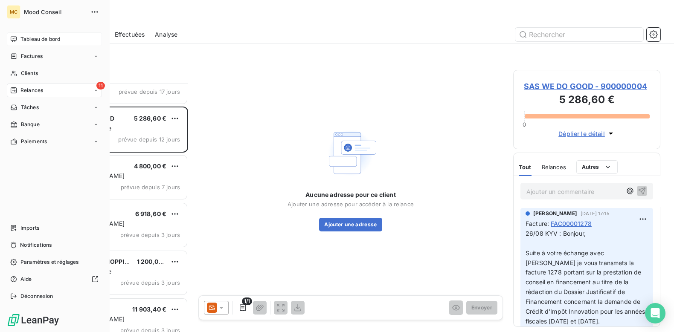  Describe the element at coordinates (149, 92) in the screenshot. I see `span: prévue depuis 17 jours` at that location.